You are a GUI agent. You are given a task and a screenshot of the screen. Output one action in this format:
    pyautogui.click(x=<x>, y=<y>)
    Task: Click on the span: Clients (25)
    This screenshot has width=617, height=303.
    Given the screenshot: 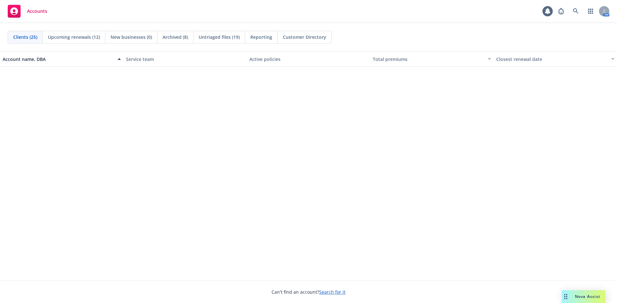 What is the action you would take?
    pyautogui.click(x=25, y=37)
    